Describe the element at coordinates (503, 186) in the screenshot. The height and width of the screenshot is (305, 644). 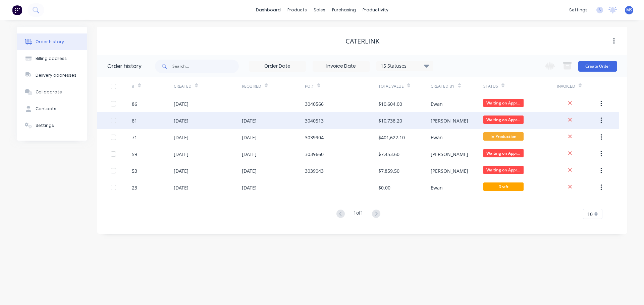
I see `span: Draft` at that location.